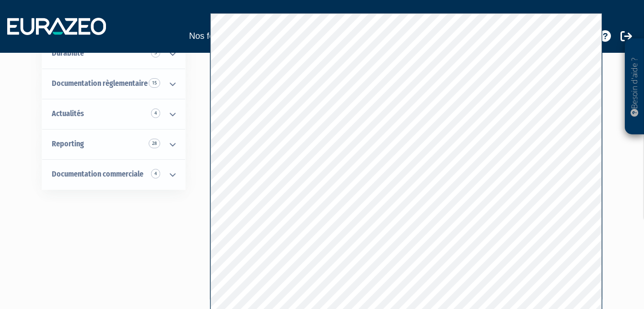 The width and height of the screenshot is (644, 309). What do you see at coordinates (67, 113) in the screenshot?
I see `span: Actualités` at bounding box center [67, 113].